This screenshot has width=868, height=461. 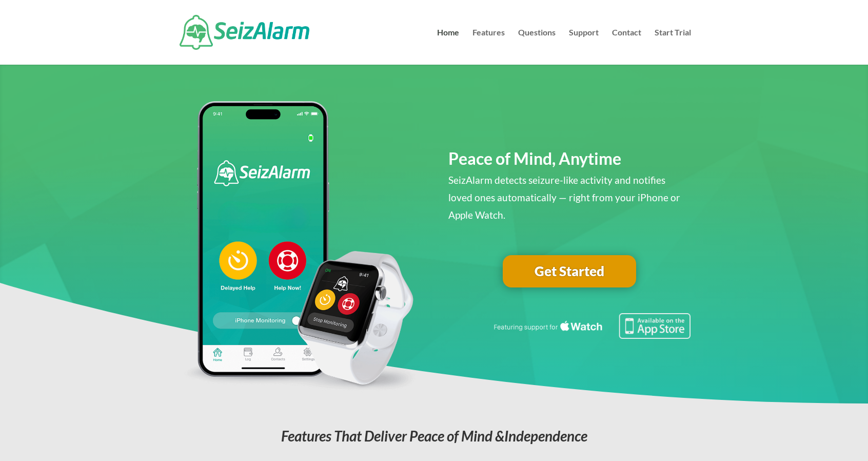 What do you see at coordinates (489, 46) in the screenshot?
I see `a: Features` at bounding box center [489, 46].